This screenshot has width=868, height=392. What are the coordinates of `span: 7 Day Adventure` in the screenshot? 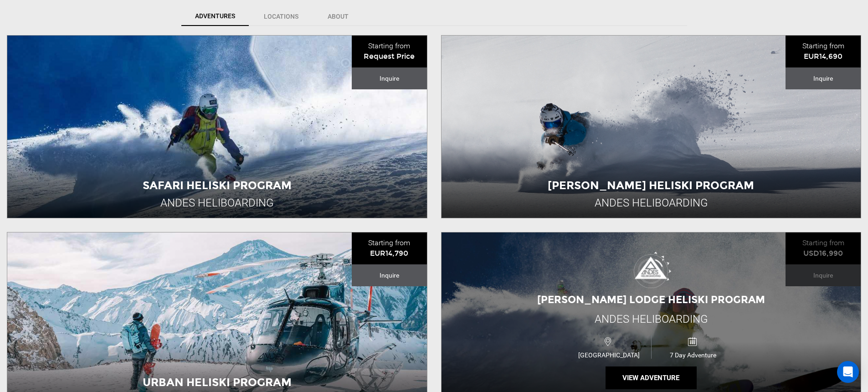 It's located at (693, 355).